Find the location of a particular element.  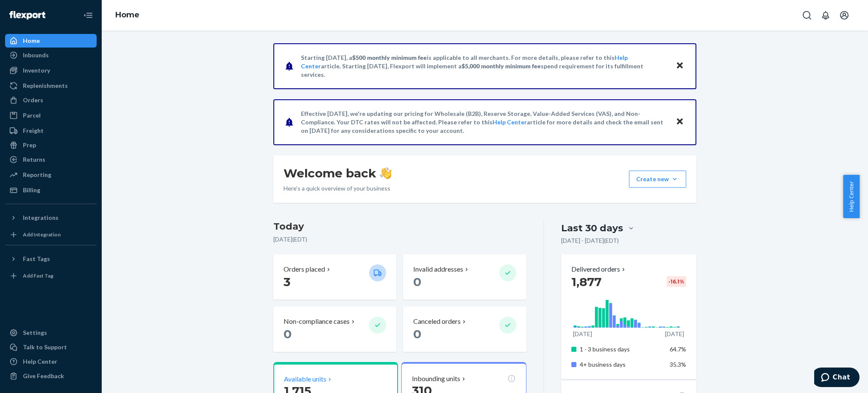

a: Billing is located at coordinates (51, 190).